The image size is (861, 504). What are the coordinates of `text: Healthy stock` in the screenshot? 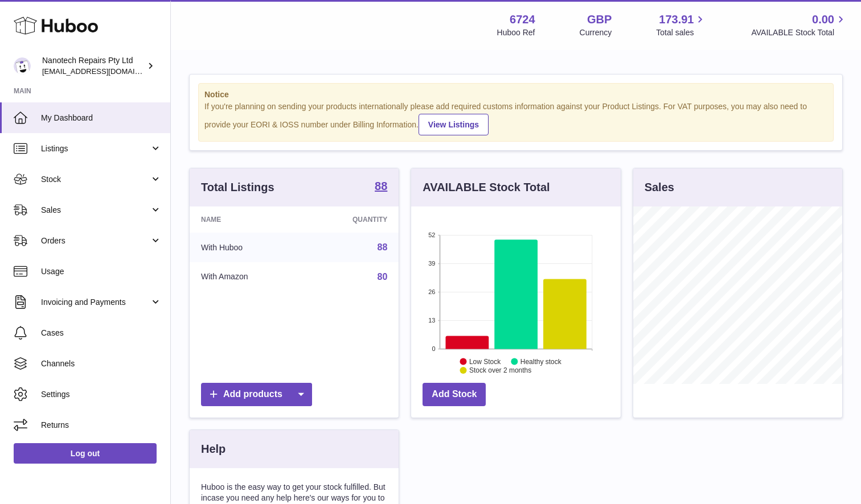 It's located at (541, 361).